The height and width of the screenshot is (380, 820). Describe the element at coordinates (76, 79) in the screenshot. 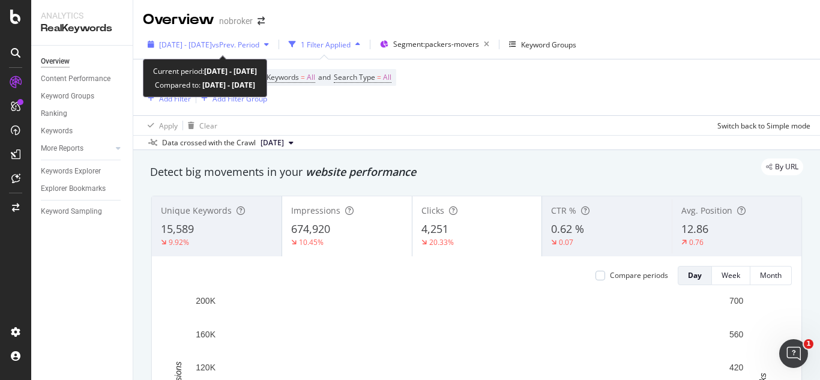

I see `div: Content Performance` at that location.